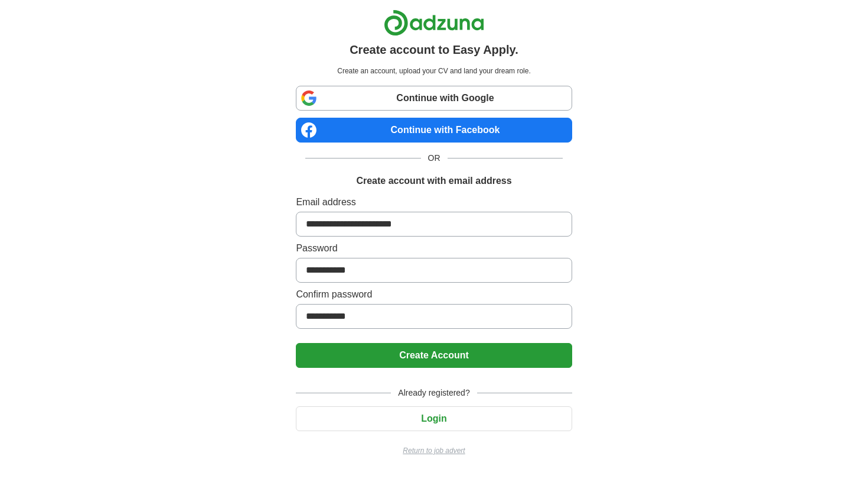  What do you see at coordinates (433, 418) in the screenshot?
I see `a: Login` at bounding box center [433, 418].